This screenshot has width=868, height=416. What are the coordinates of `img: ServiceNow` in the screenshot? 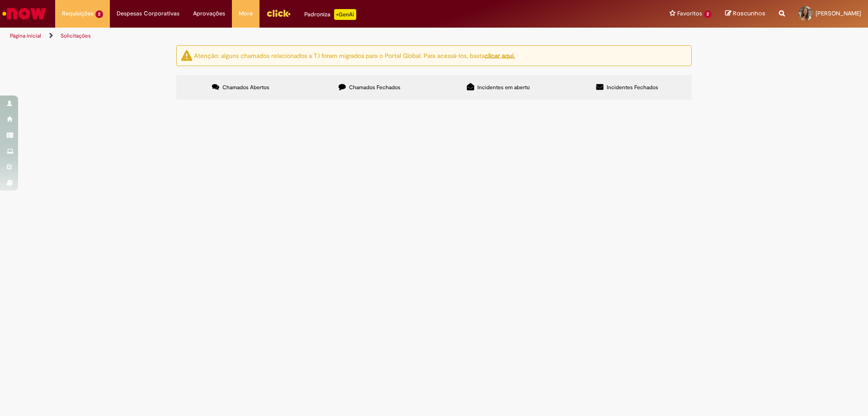 It's located at (24, 13).